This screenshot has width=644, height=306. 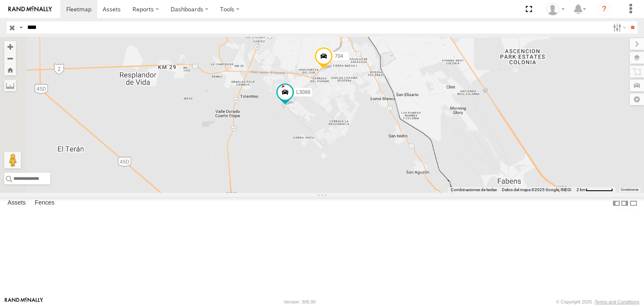 I want to click on label: Search Filter Options, so click(x=619, y=28).